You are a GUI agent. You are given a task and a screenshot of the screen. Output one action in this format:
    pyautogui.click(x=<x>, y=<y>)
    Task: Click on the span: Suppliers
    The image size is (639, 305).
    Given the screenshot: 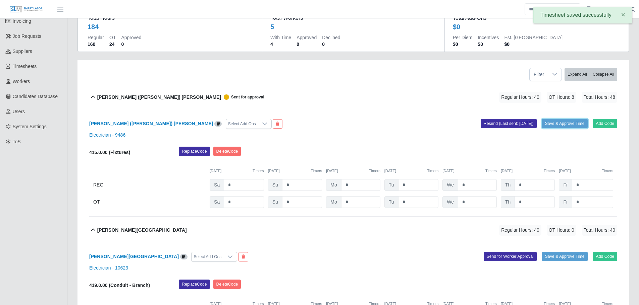 What is the action you would take?
    pyautogui.click(x=22, y=51)
    